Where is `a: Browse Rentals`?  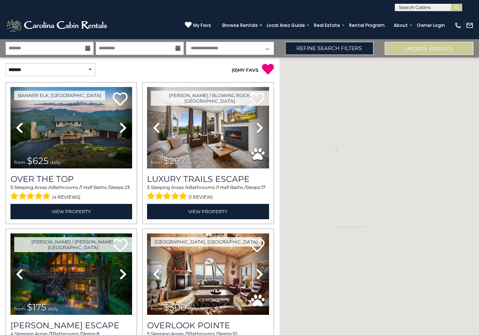
a: Browse Rentals is located at coordinates (240, 25).